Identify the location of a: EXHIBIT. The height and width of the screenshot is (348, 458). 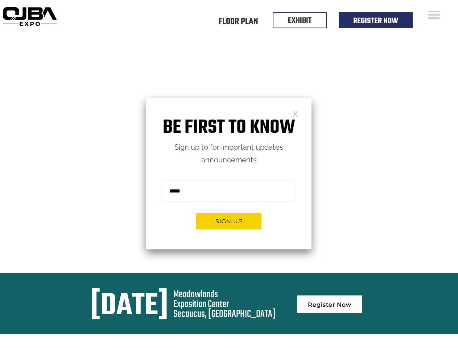
(299, 21).